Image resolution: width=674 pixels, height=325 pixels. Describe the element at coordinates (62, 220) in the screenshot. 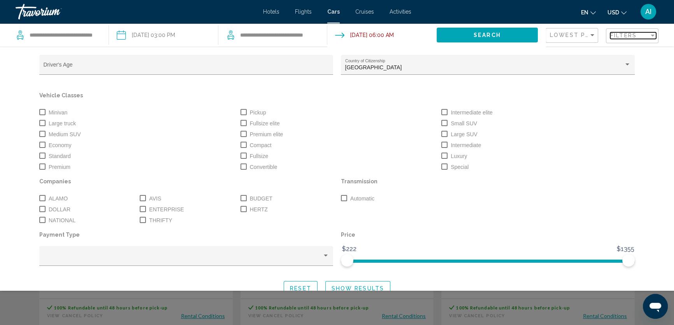

I see `span: NATIONAL` at that location.